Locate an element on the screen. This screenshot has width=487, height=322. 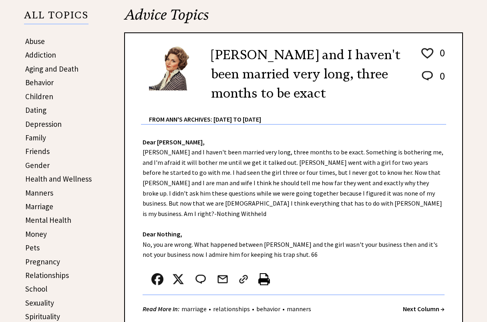
img: x_small.png is located at coordinates (178, 279).